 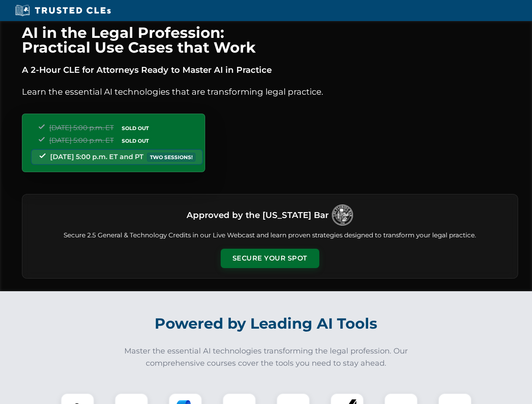 I want to click on img: Trusted CLEs, so click(x=63, y=11).